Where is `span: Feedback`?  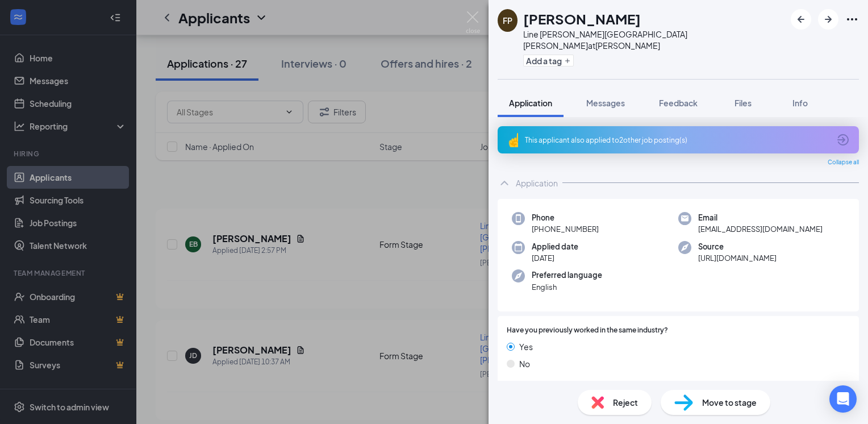
span: Feedback is located at coordinates (679, 103).